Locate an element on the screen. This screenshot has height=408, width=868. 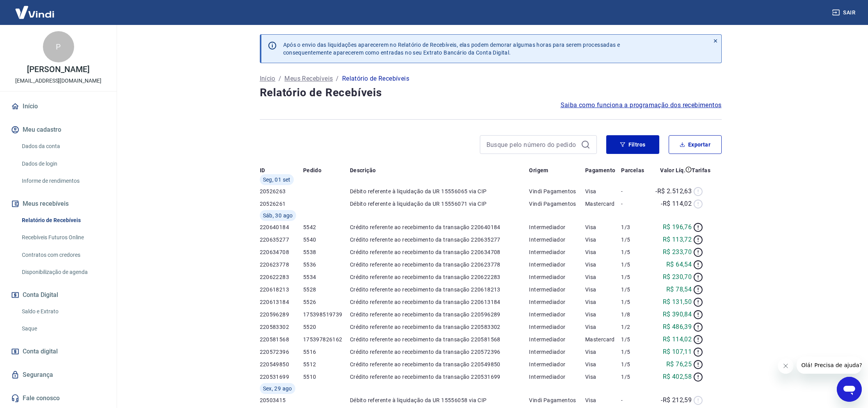
p: R$ 486,39 is located at coordinates (677, 327).